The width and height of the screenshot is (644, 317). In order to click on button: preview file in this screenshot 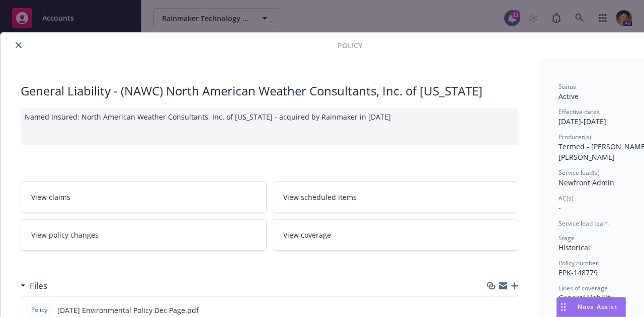, I will do `click(509, 310)`.